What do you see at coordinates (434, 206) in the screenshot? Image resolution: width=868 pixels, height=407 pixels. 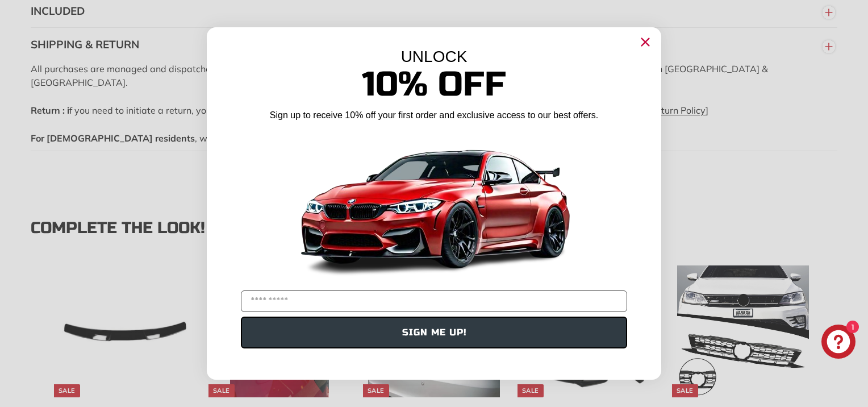 I see `img: Banner showing BMW 4 Series Body kit` at bounding box center [434, 206].